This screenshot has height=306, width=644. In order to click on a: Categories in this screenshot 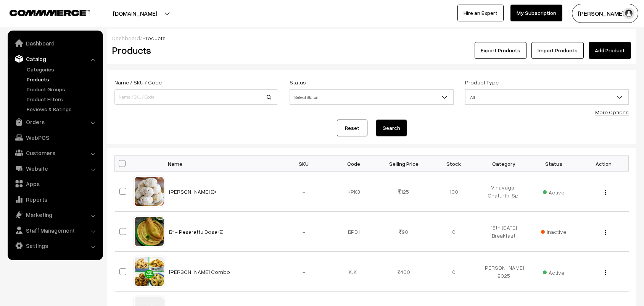, I will do `click(63, 69)`.